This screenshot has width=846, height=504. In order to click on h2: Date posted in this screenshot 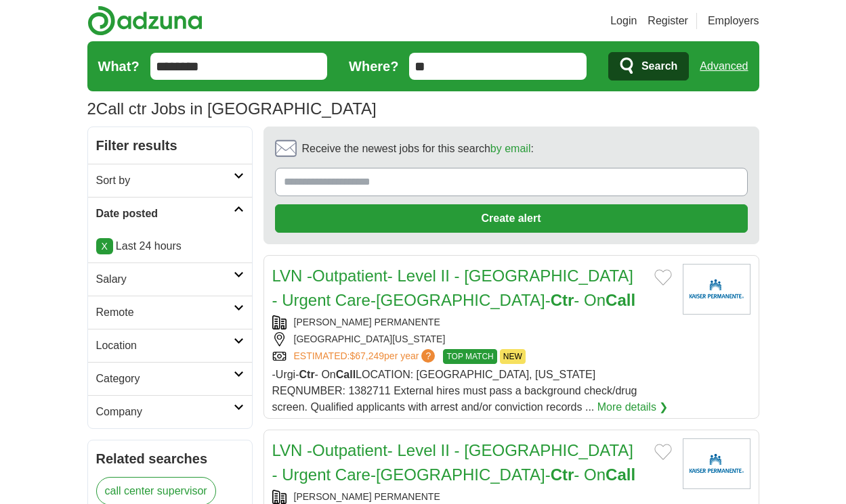, I will do `click(164, 214)`.